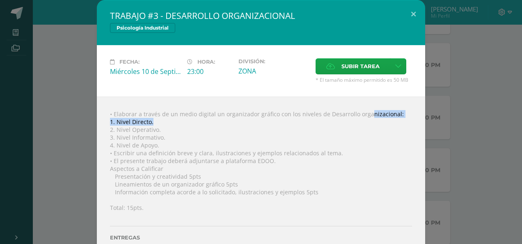 The width and height of the screenshot is (522, 244). I want to click on label: Entregas, so click(261, 237).